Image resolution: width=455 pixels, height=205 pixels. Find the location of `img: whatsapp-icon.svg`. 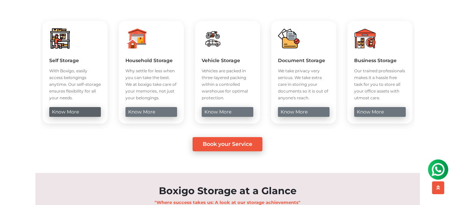

img: whatsapp-icon.svg is located at coordinates (13, 13).